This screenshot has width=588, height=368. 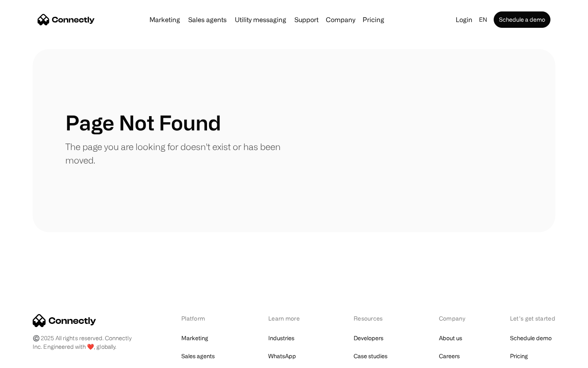 What do you see at coordinates (282, 338) in the screenshot?
I see `a: Industries` at bounding box center [282, 338].